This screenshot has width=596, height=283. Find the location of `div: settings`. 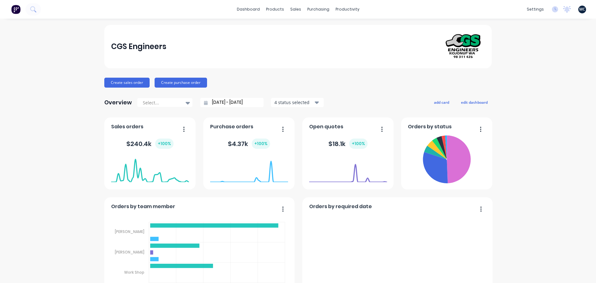

div: settings is located at coordinates (535, 9).